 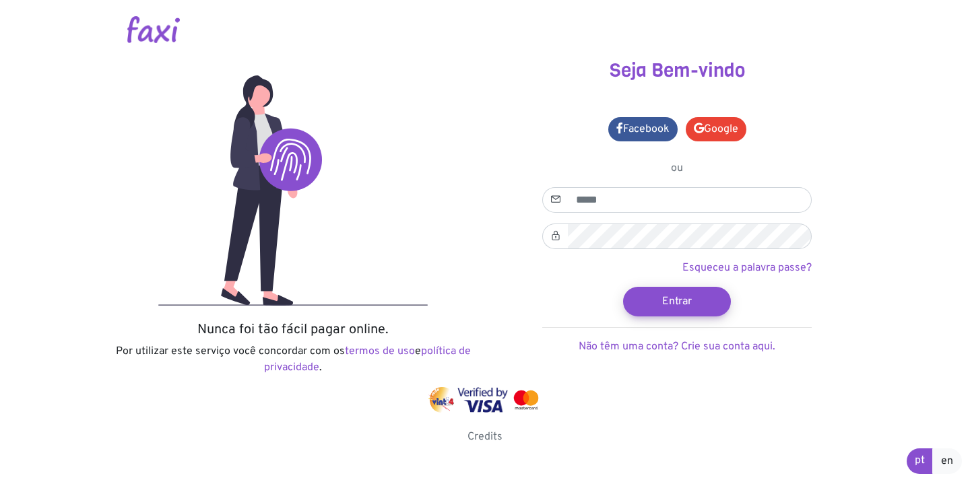 I want to click on p: Por utilizar este serviço você concordar com os e ., so click(x=293, y=360).